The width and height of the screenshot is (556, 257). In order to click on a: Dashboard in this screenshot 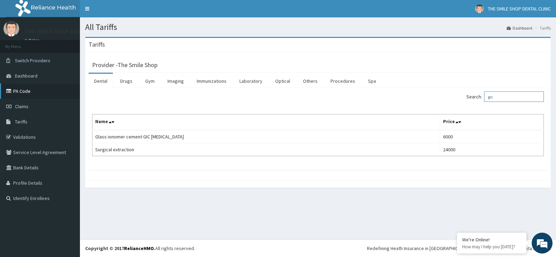, I will do `click(520, 28)`.